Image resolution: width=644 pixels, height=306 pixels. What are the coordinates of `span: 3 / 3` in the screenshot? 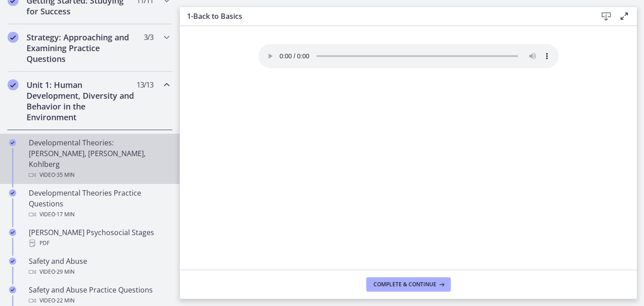 It's located at (148, 37).